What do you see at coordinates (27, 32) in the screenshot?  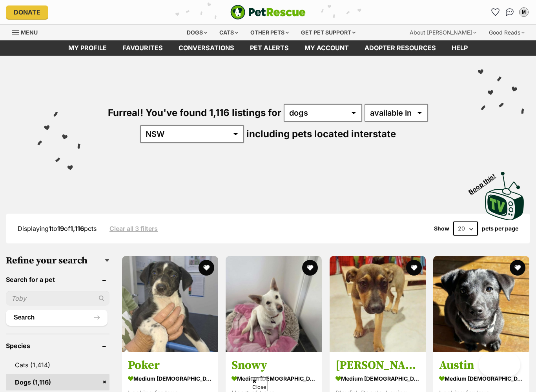 I see `a: Menu` at bounding box center [27, 32].